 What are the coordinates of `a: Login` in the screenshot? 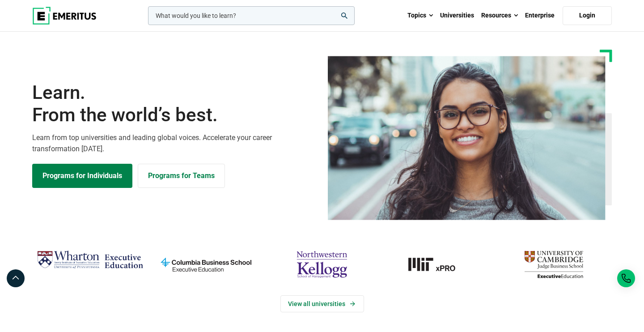 It's located at (587, 16).